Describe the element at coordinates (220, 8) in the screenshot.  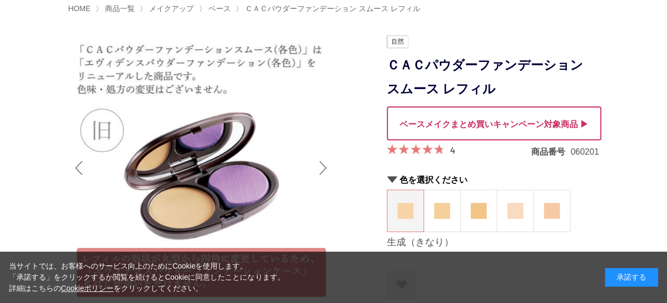
I see `span: ベース` at that location.